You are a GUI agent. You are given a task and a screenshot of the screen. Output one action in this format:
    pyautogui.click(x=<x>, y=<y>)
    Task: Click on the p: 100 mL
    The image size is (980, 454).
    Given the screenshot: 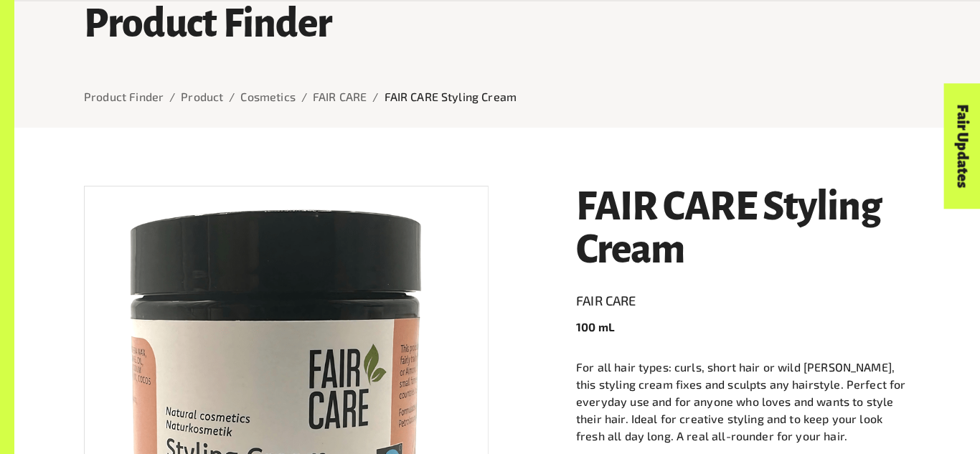 What is the action you would take?
    pyautogui.click(x=743, y=327)
    